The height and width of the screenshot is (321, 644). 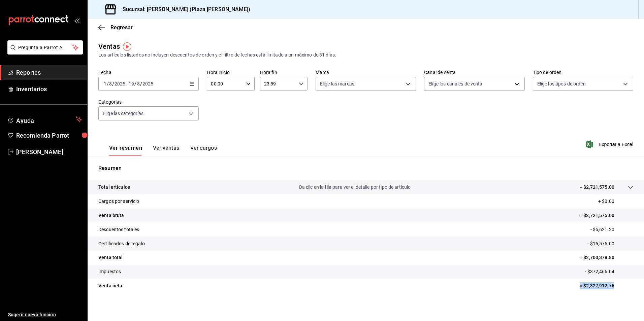 What do you see at coordinates (77, 20) in the screenshot?
I see `button: open_drawer_menu` at bounding box center [77, 20].